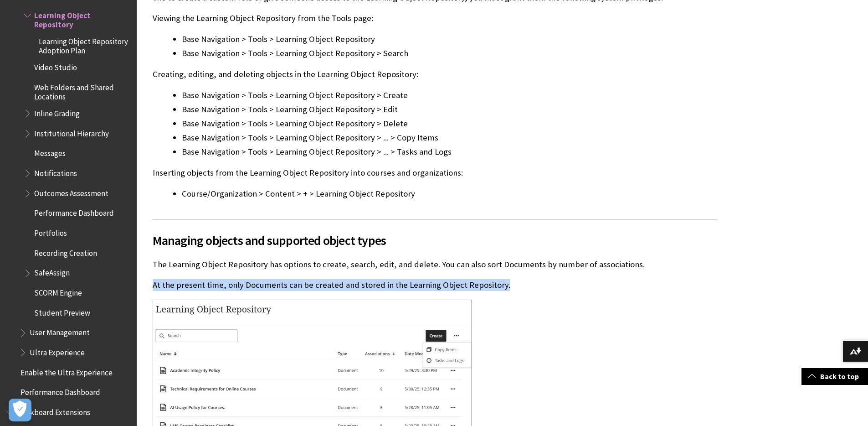 Image resolution: width=868 pixels, height=426 pixels. What do you see at coordinates (50, 231) in the screenshot?
I see `span: Portfolios` at bounding box center [50, 231].